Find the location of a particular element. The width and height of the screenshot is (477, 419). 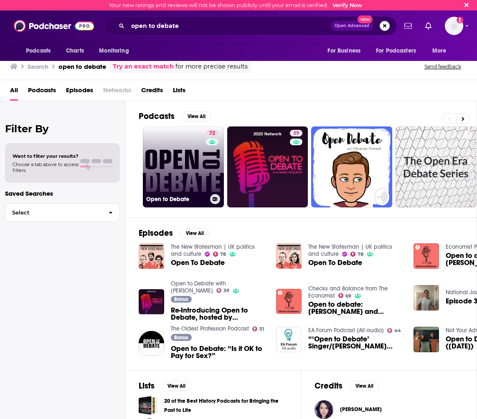

h2: Lists is located at coordinates (147, 386).